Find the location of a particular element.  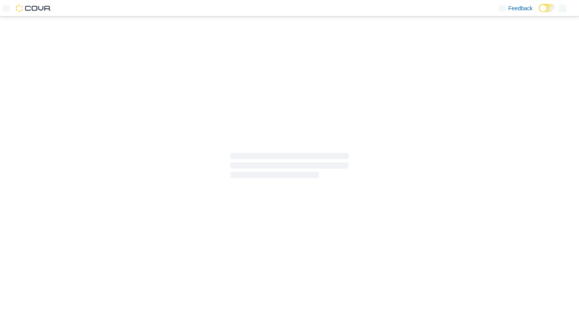

span: Loading is located at coordinates (289, 167).